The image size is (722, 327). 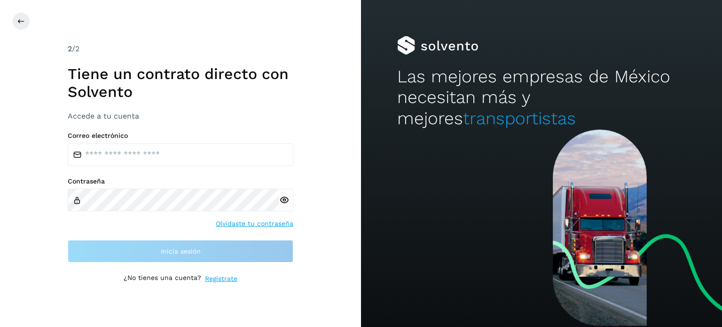 I want to click on span: Inicia sesión, so click(x=181, y=251).